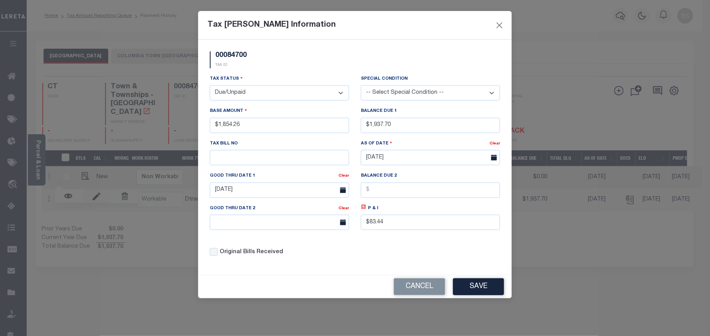 The image size is (710, 336). I want to click on label: As Of Date, so click(377, 143).